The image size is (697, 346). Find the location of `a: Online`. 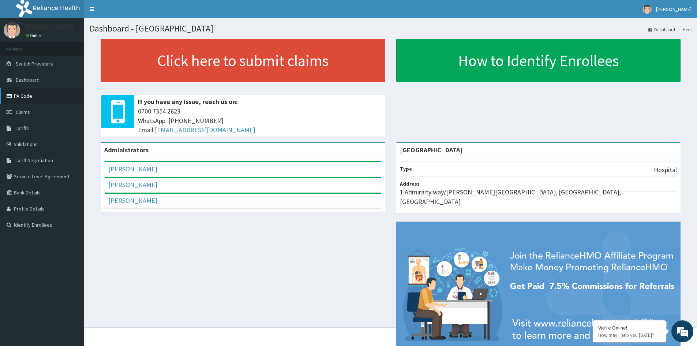

a: Online is located at coordinates (34, 36).